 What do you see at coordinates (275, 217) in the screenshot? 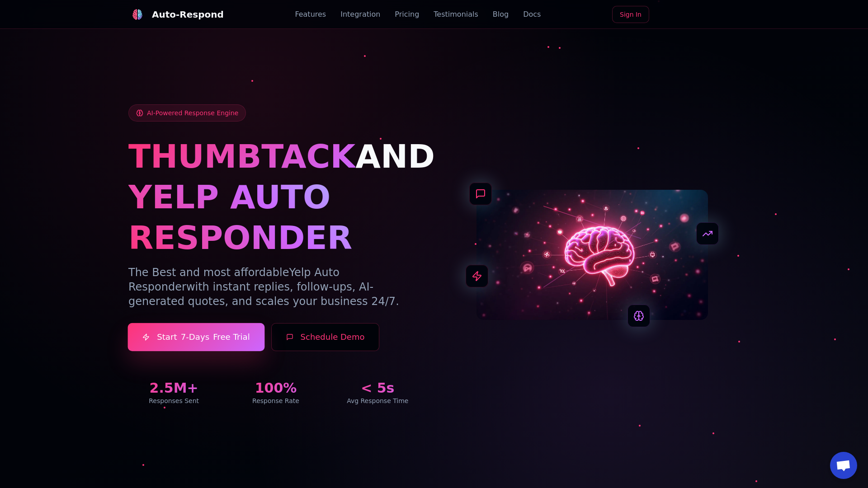
I see `h1: YELP AUTO RESPONDER` at bounding box center [275, 217].